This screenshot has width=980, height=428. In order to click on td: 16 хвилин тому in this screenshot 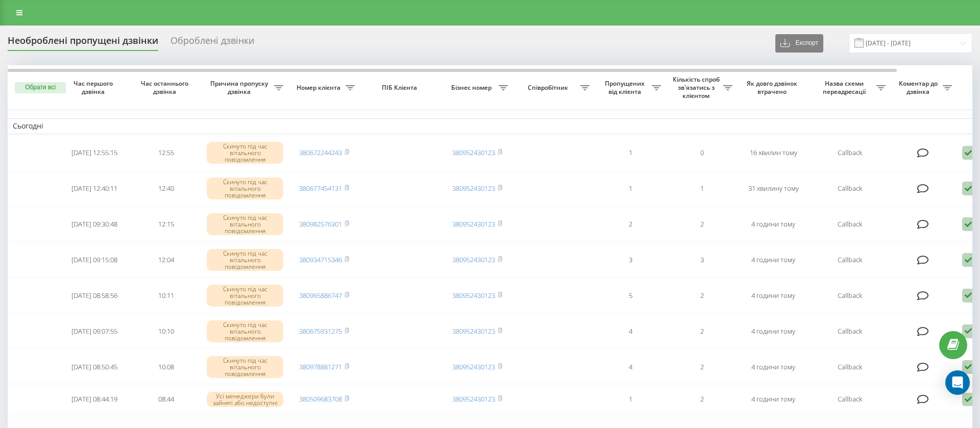, I will do `click(773, 153)`.